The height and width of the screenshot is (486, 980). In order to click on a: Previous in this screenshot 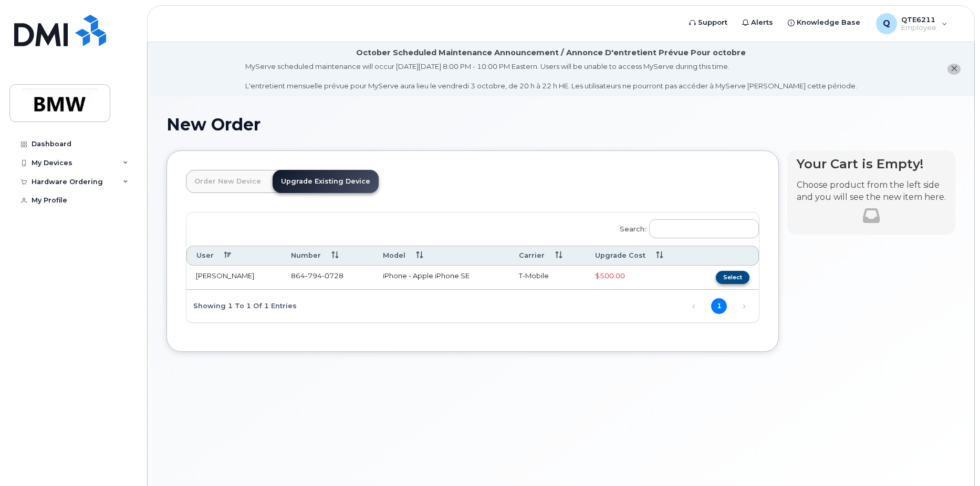, I will do `click(693, 306)`.